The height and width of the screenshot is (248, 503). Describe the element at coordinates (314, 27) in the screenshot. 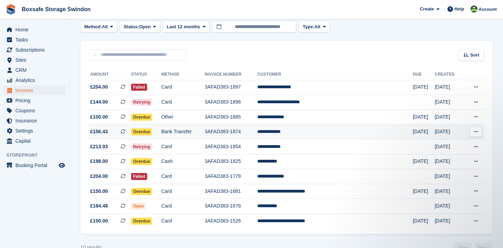

I see `button: Type: All` at that location.